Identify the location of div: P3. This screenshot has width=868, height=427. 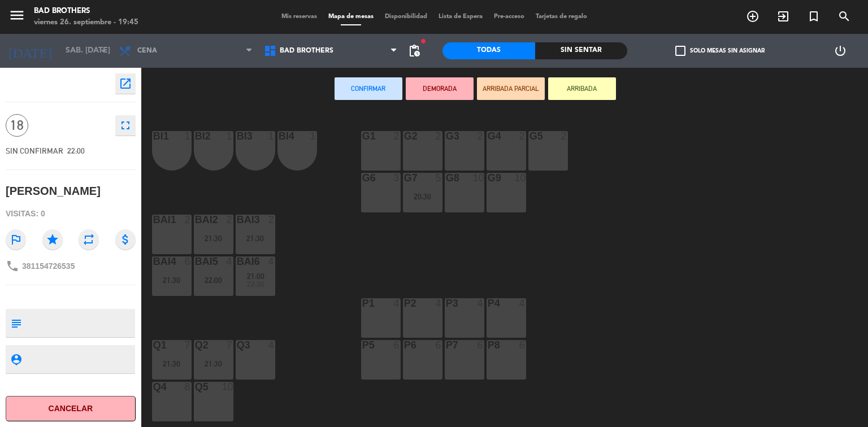
(446, 303).